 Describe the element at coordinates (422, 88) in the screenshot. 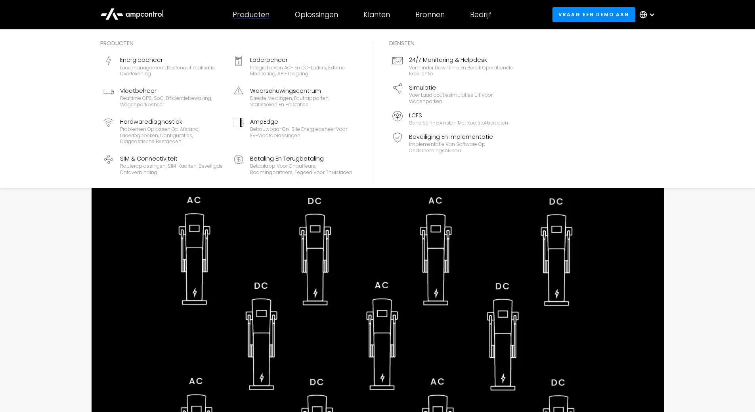

I see `font: Simulatie` at that location.